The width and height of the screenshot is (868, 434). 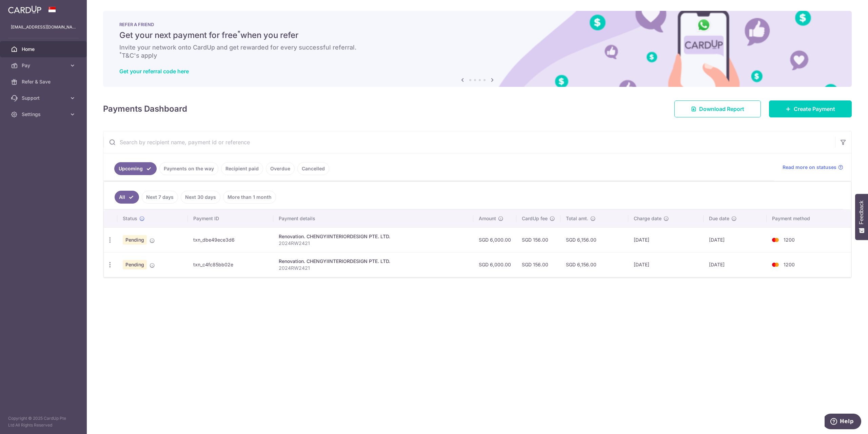 What do you see at coordinates (814, 109) in the screenshot?
I see `span: Create Payment` at bounding box center [814, 109].